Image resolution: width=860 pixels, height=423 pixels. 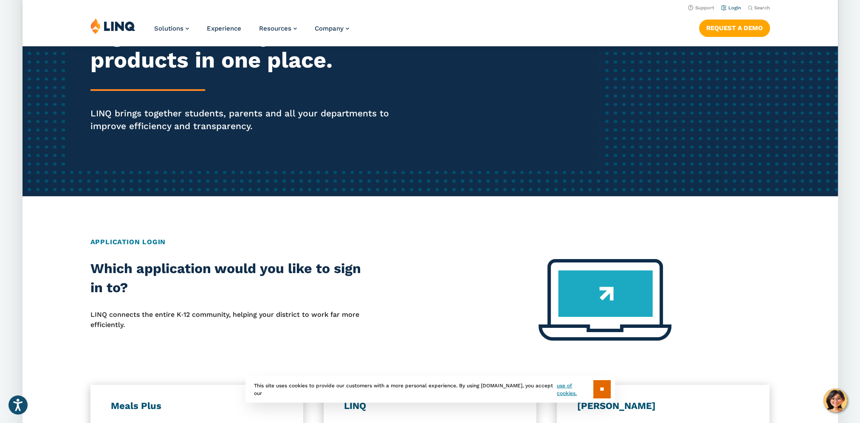 I want to click on span: Resources, so click(x=275, y=28).